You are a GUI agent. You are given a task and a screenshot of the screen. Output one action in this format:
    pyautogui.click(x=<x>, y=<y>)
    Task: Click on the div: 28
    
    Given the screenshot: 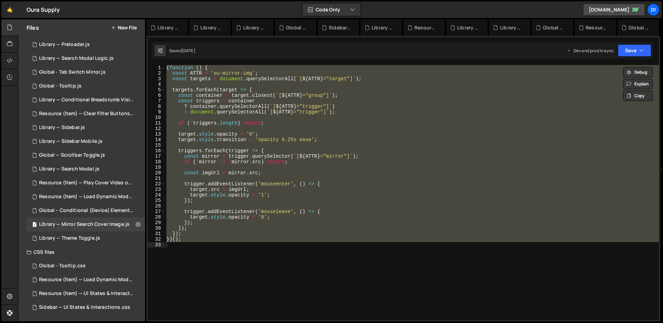 What is the action you would take?
    pyautogui.click(x=157, y=217)
    